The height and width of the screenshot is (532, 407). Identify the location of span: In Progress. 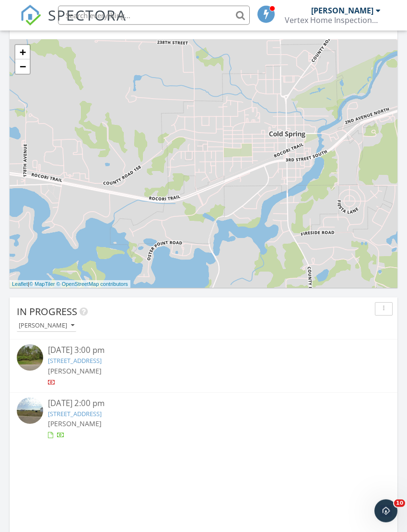
(47, 311).